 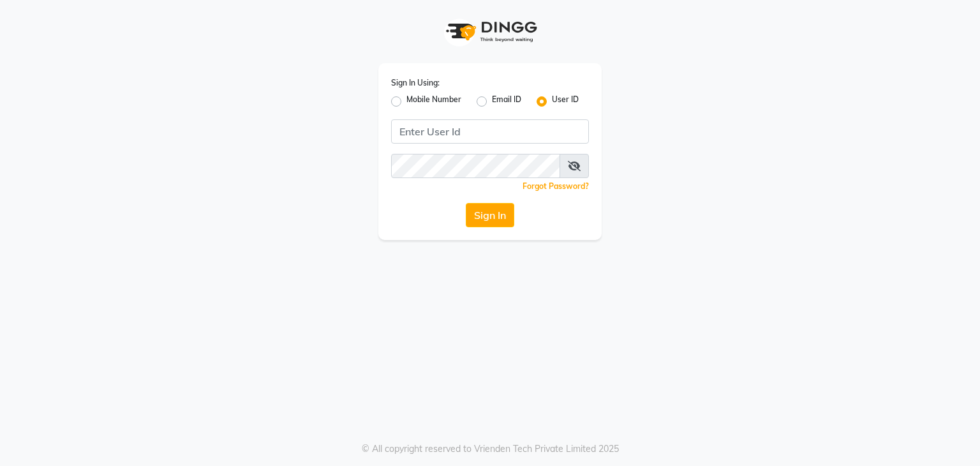 What do you see at coordinates (490, 31) in the screenshot?
I see `img: logo1.svg` at bounding box center [490, 31].